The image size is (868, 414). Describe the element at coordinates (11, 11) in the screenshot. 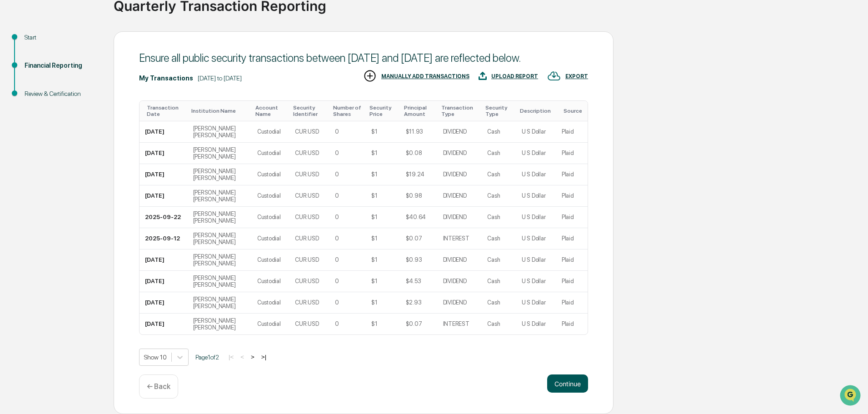

I see `button: Open customer support` at that location.